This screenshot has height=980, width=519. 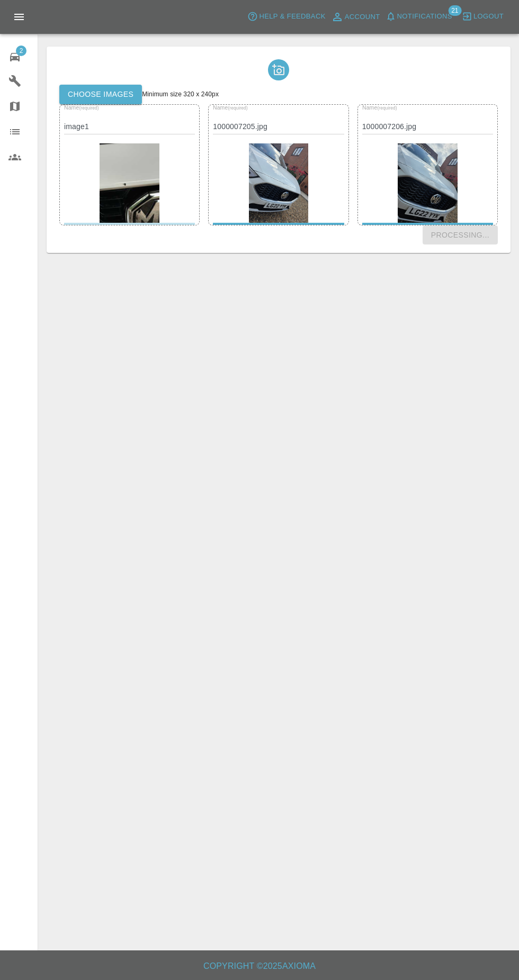 What do you see at coordinates (483, 17) in the screenshot?
I see `button: Logout` at bounding box center [483, 17].